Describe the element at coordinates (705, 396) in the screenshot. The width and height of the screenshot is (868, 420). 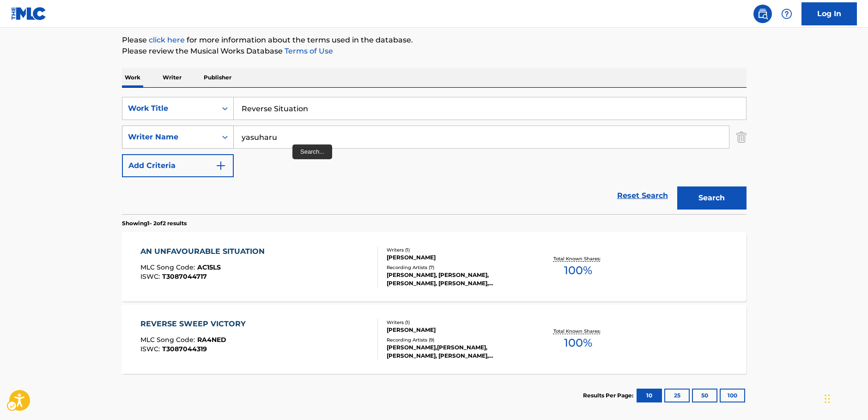
I see `button: 50` at that location.